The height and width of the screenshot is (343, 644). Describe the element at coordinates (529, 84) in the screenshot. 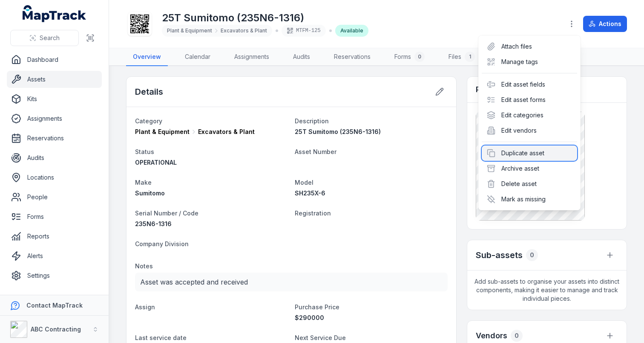

I see `div: Edit asset fields` at that location.